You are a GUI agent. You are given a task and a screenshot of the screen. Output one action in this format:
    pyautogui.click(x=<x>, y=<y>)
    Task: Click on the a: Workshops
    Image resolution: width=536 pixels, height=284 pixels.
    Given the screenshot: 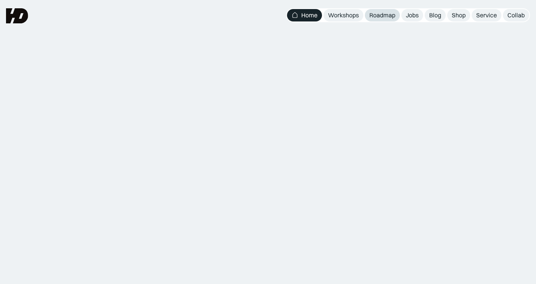 What is the action you would take?
    pyautogui.click(x=344, y=15)
    